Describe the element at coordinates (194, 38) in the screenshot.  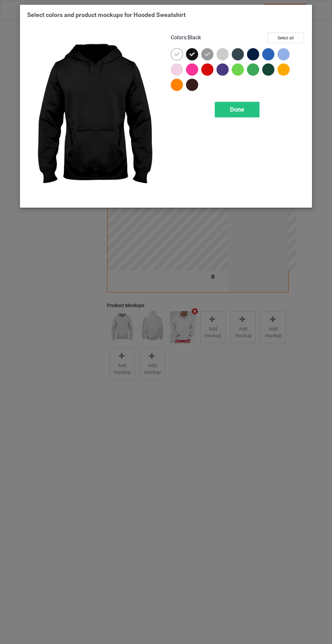
I see `span: Black` at that location.